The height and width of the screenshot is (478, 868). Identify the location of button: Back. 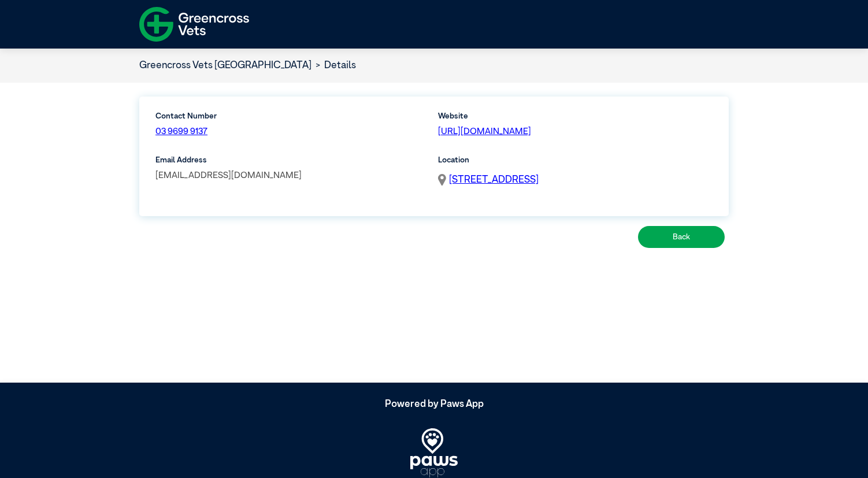
(681, 237).